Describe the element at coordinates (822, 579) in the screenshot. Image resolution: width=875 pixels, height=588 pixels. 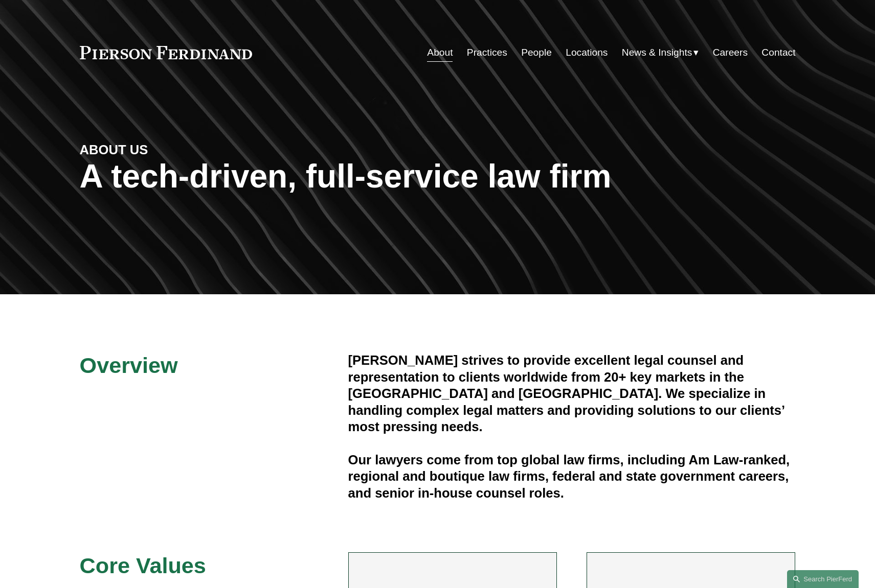
I see `a: Search this site` at that location.